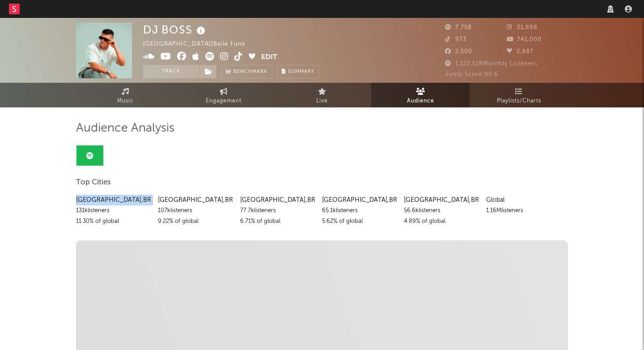  What do you see at coordinates (322, 101) in the screenshot?
I see `span: Live` at bounding box center [322, 101].